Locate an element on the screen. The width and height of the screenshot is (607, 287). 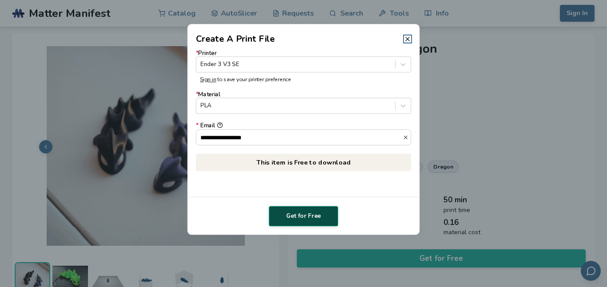
a: Sign in is located at coordinates (208, 80).